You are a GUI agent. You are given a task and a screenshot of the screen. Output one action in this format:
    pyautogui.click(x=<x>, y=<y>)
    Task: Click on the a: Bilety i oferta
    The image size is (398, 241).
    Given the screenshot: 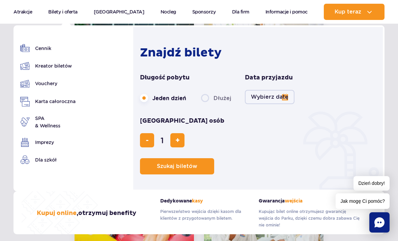 What is the action you would take?
    pyautogui.click(x=63, y=12)
    